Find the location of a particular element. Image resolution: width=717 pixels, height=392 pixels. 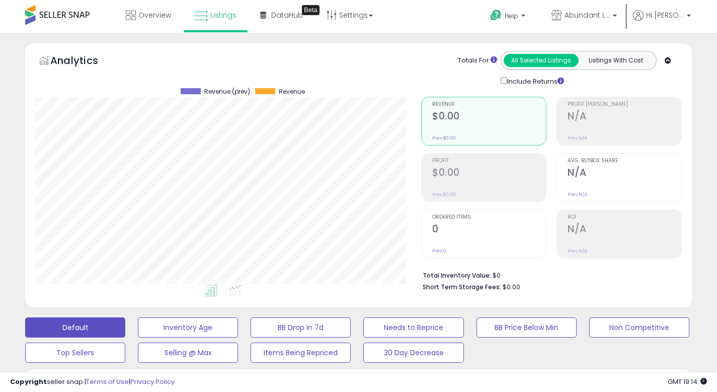

strong: Copyright is located at coordinates (28, 381).